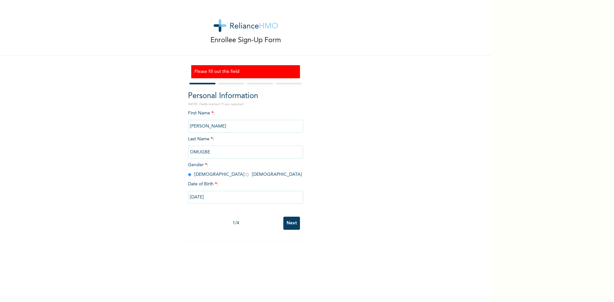  Describe the element at coordinates (246, 26) in the screenshot. I see `img: logo` at that location.